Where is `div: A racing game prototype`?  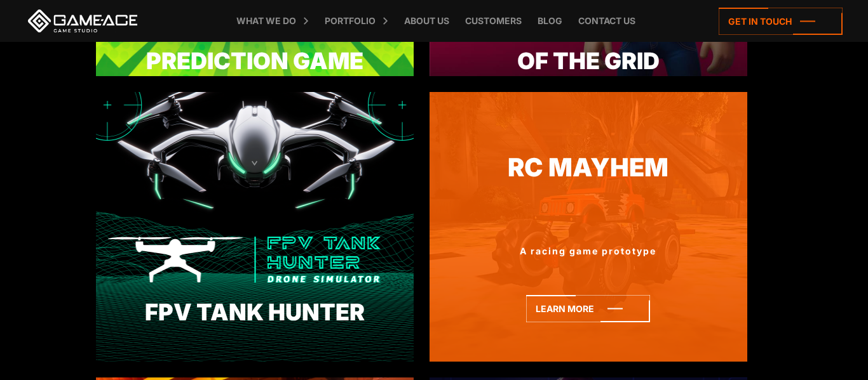
div: A racing game prototype is located at coordinates (588, 251).